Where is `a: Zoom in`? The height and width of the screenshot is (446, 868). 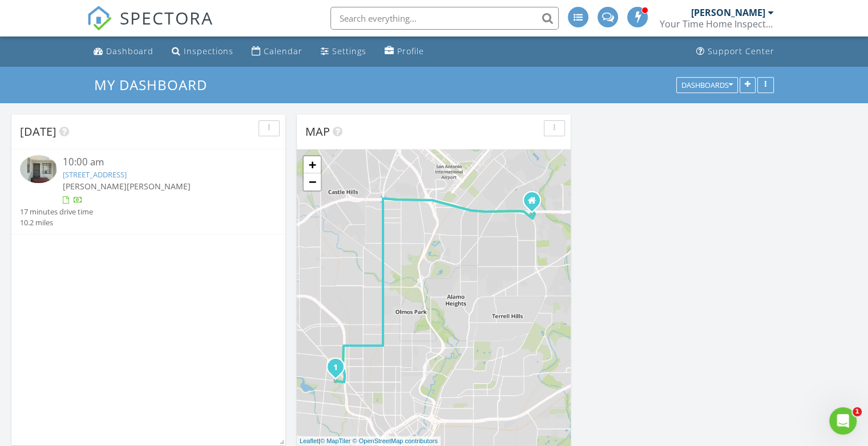
a: Zoom in is located at coordinates (312, 165).